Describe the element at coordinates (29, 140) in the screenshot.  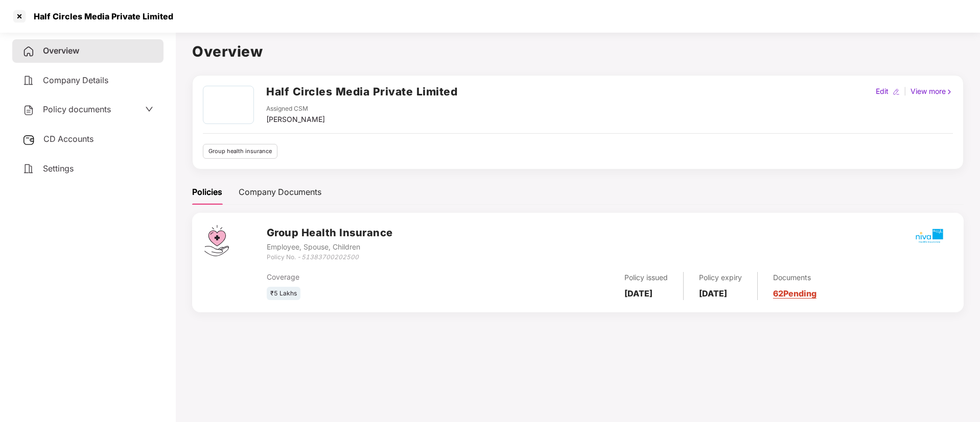
I see `img: svg+xml;base64,PHN2ZyB3aWR0aD0iMjUiIGhlaWdodD0iMjQiIHZpZXdCb3g9IjAgMCAyNSAyNCIgZmlsbD0ibm9uZSIgeG...` at that location.